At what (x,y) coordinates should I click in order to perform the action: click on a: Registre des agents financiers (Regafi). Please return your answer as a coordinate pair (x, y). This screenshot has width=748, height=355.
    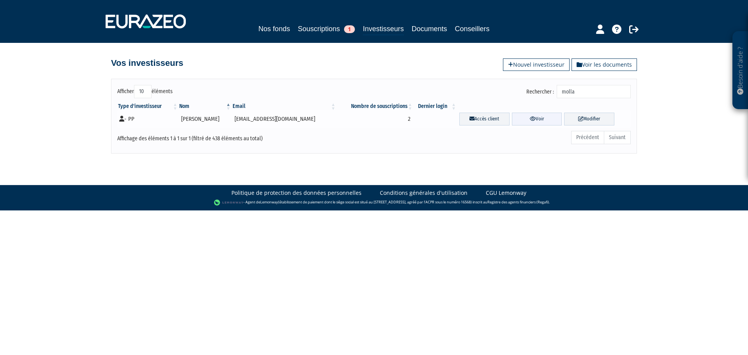
    Looking at the image, I should click on (518, 202).